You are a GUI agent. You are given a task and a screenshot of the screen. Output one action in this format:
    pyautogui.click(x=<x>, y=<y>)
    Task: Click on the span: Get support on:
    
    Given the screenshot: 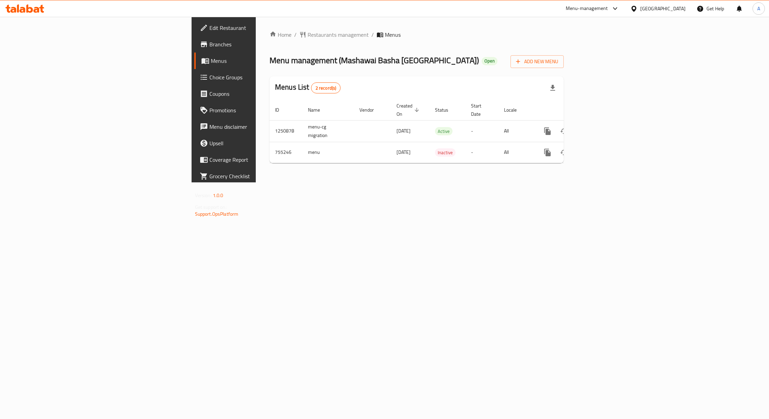 What is the action you would take?
    pyautogui.click(x=211, y=207)
    